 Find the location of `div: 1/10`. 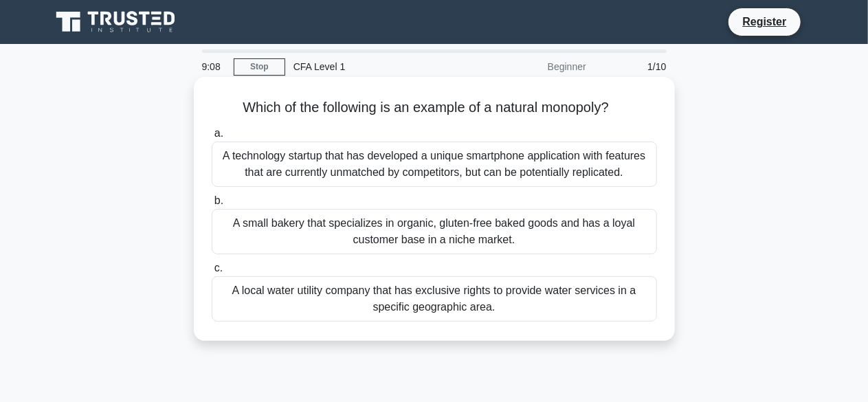

div: 1/10 is located at coordinates (635, 67).